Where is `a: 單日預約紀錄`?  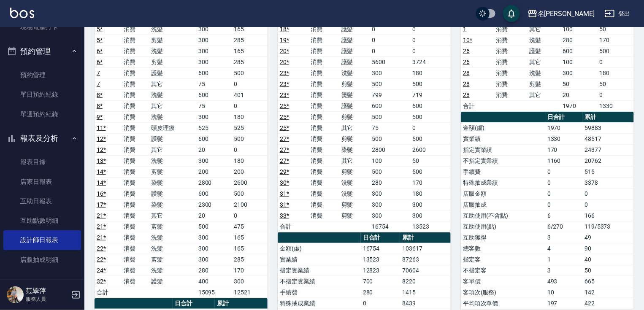
a: 單日預約紀錄 is located at coordinates (42, 94).